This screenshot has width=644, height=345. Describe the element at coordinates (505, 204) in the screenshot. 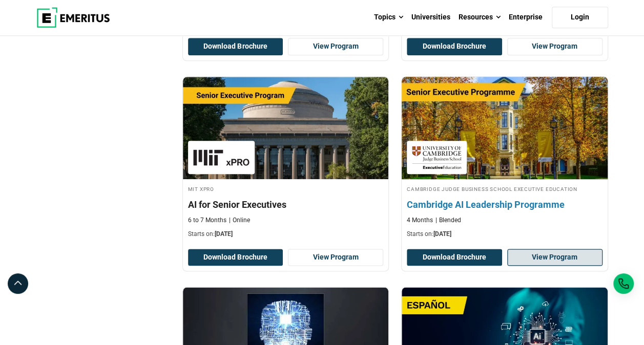

I see `h4: Cambridge AI Leadership Programme` at that location.